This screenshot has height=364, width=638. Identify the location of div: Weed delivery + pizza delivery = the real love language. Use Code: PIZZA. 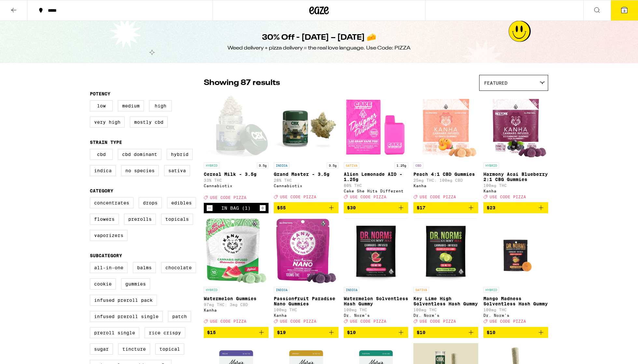
(319, 48).